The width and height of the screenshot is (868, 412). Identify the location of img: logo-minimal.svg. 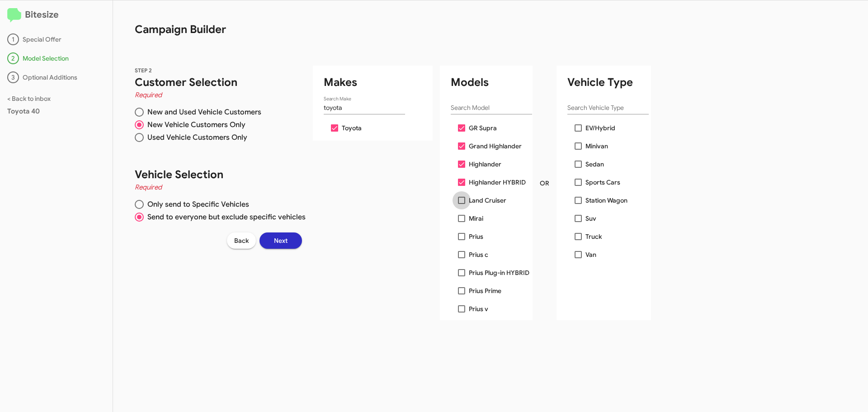
(14, 15).